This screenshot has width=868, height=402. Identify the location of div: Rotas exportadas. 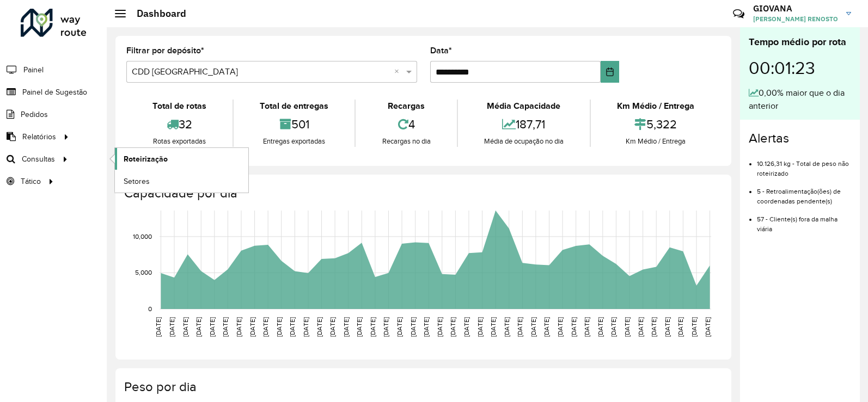
(179, 142).